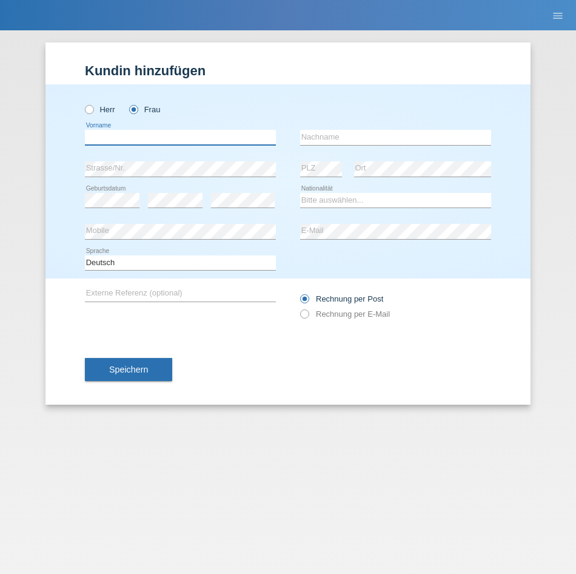  I want to click on label: Herr, so click(100, 109).